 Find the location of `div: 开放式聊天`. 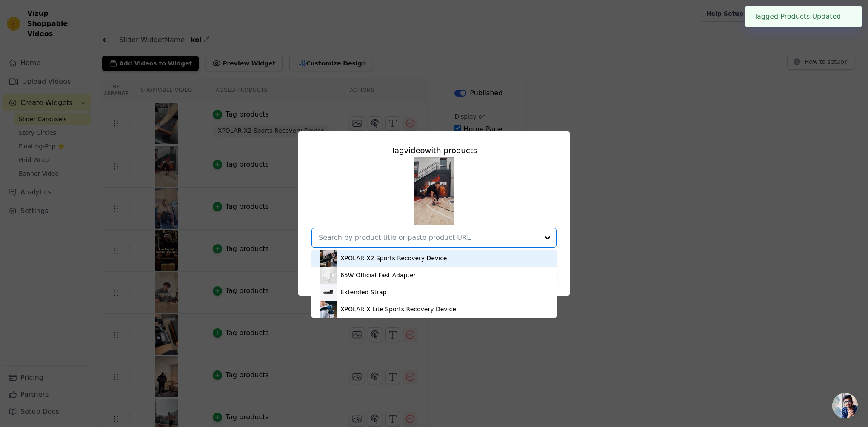

div: 开放式聊天 is located at coordinates (845, 406).